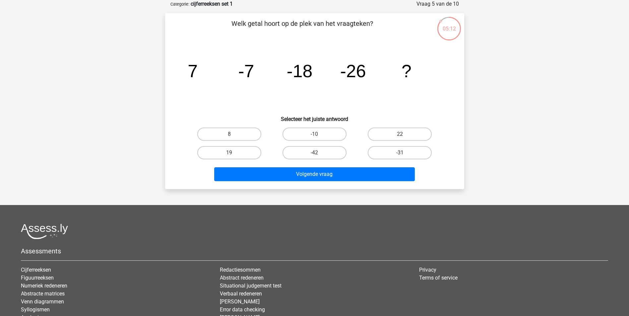 The height and width of the screenshot is (316, 629). I want to click on a: Figuurreeksen, so click(37, 278).